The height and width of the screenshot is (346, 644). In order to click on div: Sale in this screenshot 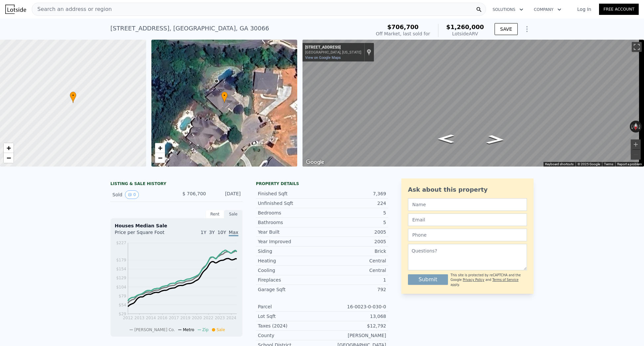, I will do `click(233, 214)`.